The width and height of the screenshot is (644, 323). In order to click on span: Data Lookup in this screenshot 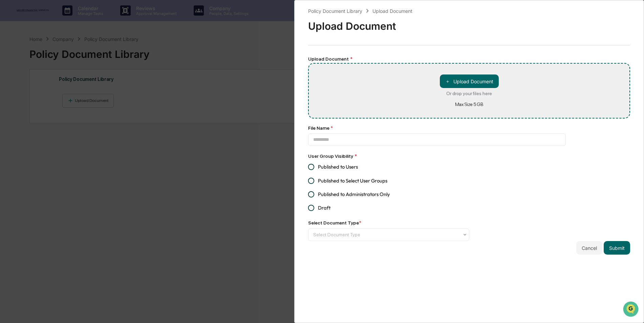, I will do `click(28, 102)`.